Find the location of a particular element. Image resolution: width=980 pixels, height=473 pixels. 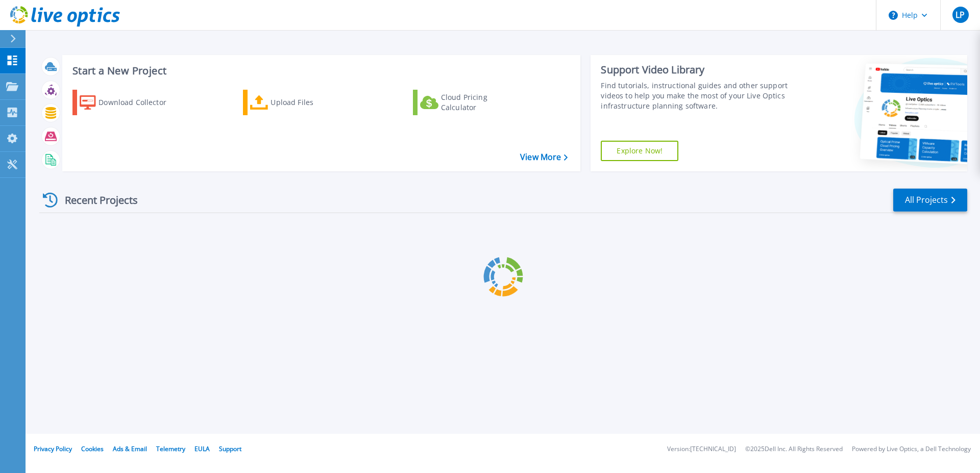

a: Upload Files is located at coordinates (300, 103).